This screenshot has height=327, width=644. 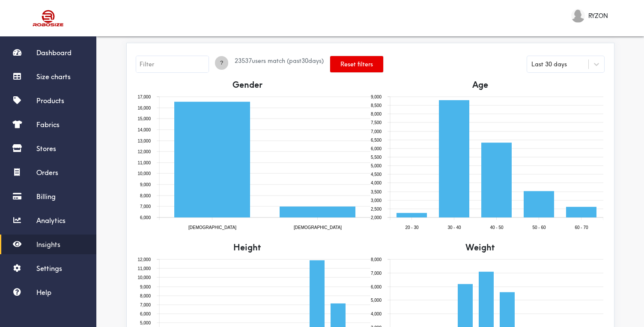 What do you see at coordinates (43, 292) in the screenshot?
I see `span: Help` at bounding box center [43, 292].